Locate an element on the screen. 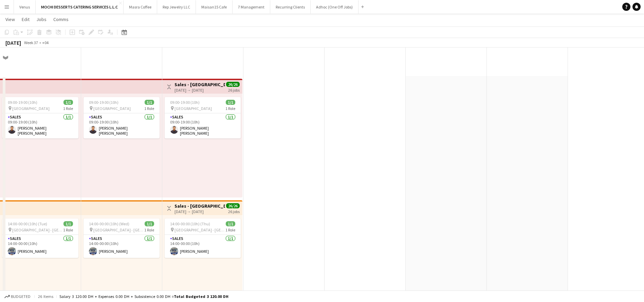 The height and width of the screenshot is (302, 644). a: View is located at coordinates (10, 19).